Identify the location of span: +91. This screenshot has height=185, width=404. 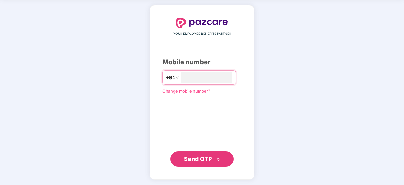
(171, 77).